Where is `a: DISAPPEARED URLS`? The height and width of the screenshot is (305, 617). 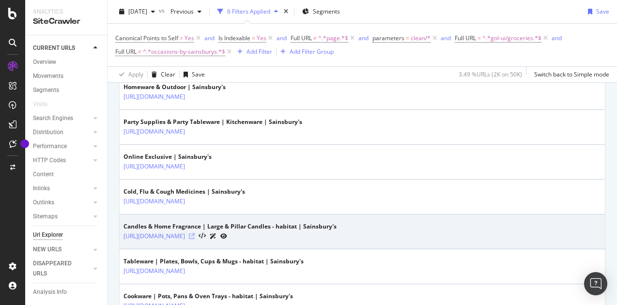 a: DISAPPEARED URLS is located at coordinates (62, 269).